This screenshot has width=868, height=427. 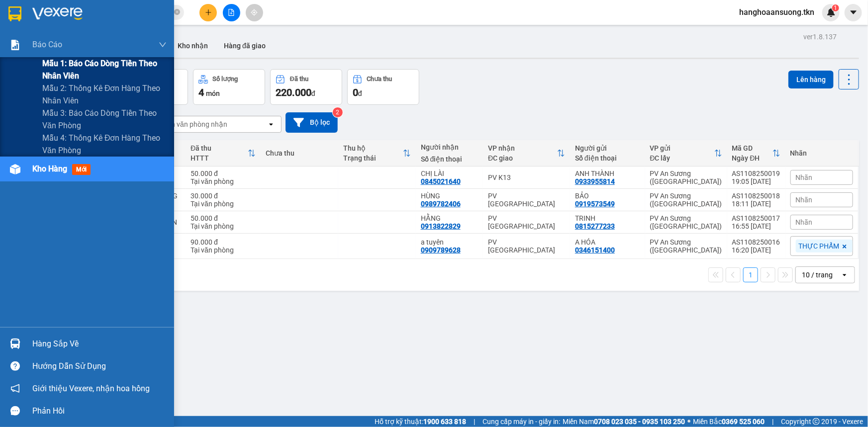 I want to click on button: Đã thu220.000đ, so click(x=306, y=87).